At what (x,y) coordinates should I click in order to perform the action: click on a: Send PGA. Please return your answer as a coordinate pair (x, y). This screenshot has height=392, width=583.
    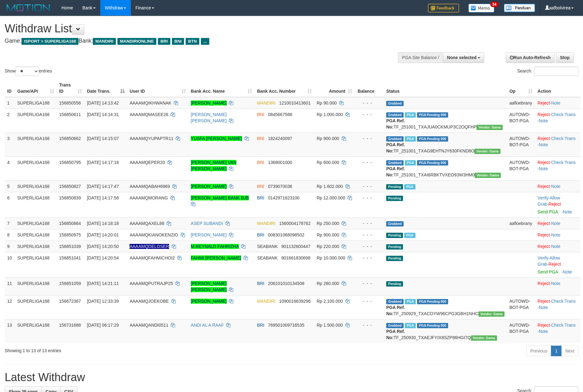
    Looking at the image, I should click on (548, 212).